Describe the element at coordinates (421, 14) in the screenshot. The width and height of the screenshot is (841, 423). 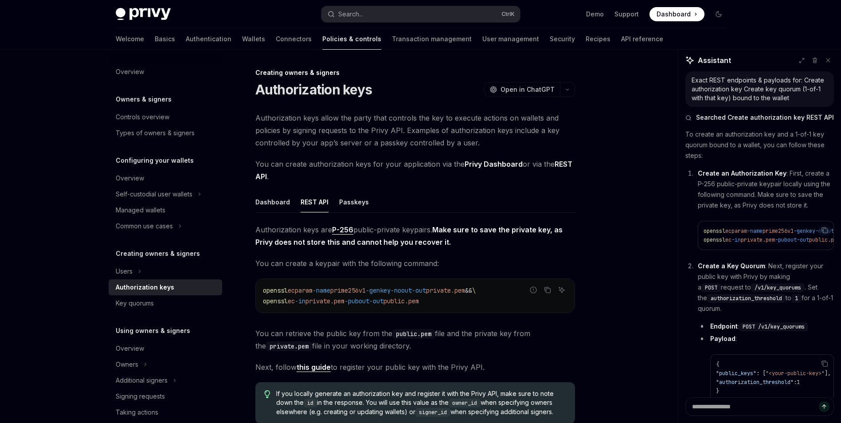
I see `button: Open search` at that location.